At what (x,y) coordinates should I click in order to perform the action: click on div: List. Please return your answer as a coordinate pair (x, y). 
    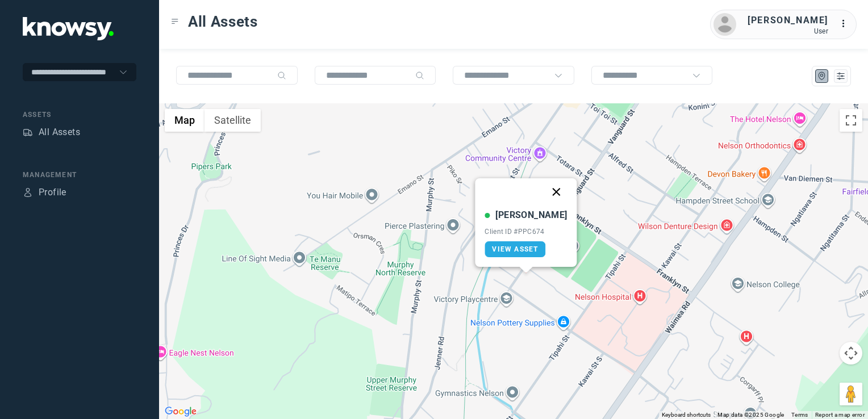
    Looking at the image, I should click on (841, 76).